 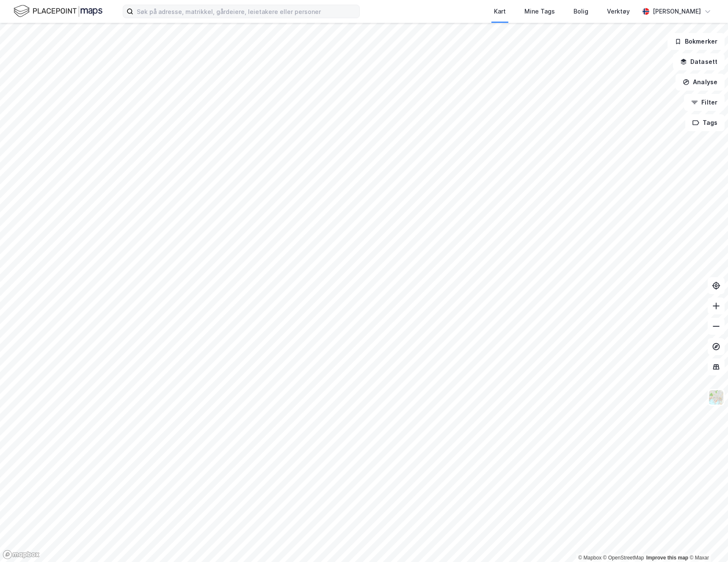 What do you see at coordinates (695, 41) in the screenshot?
I see `button: Bokmerker` at bounding box center [695, 41].